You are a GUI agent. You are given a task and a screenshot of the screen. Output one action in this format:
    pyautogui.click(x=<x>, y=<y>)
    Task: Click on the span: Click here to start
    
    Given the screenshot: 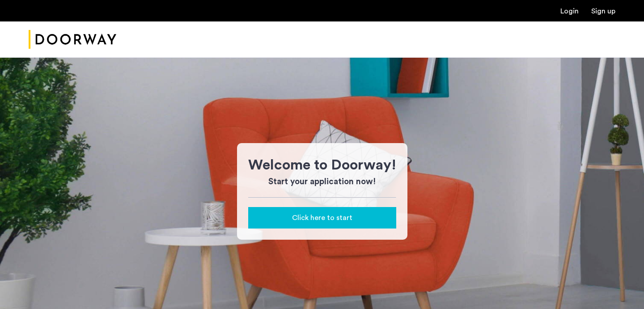 What is the action you would take?
    pyautogui.click(x=322, y=218)
    